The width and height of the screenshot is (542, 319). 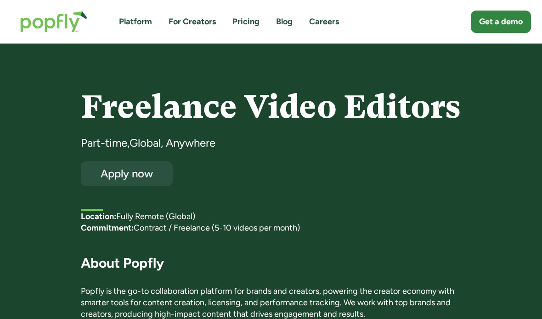 What do you see at coordinates (246, 22) in the screenshot?
I see `a: Pricing` at bounding box center [246, 22].